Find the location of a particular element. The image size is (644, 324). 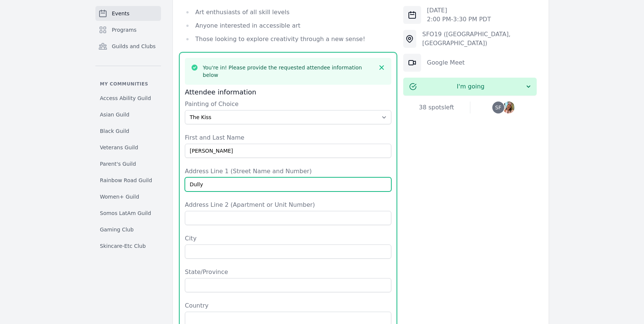

label: State/Province is located at coordinates (288, 272).